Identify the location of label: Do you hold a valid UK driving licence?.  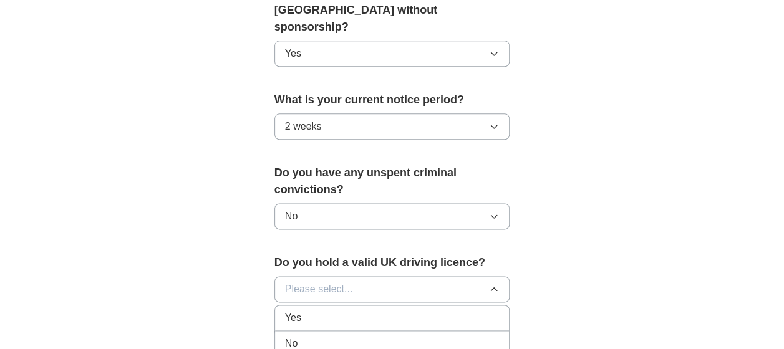
(392, 263).